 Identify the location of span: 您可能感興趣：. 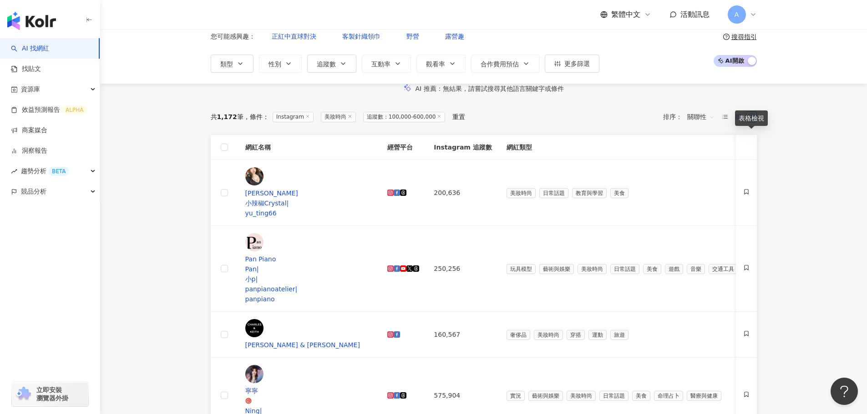
(233, 36).